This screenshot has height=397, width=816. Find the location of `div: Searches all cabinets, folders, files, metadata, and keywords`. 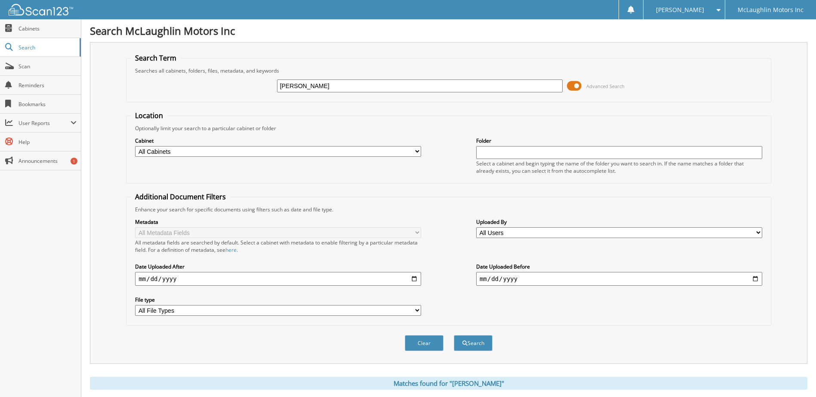

div: Searches all cabinets, folders, files, metadata, and keywords is located at coordinates (448, 71).